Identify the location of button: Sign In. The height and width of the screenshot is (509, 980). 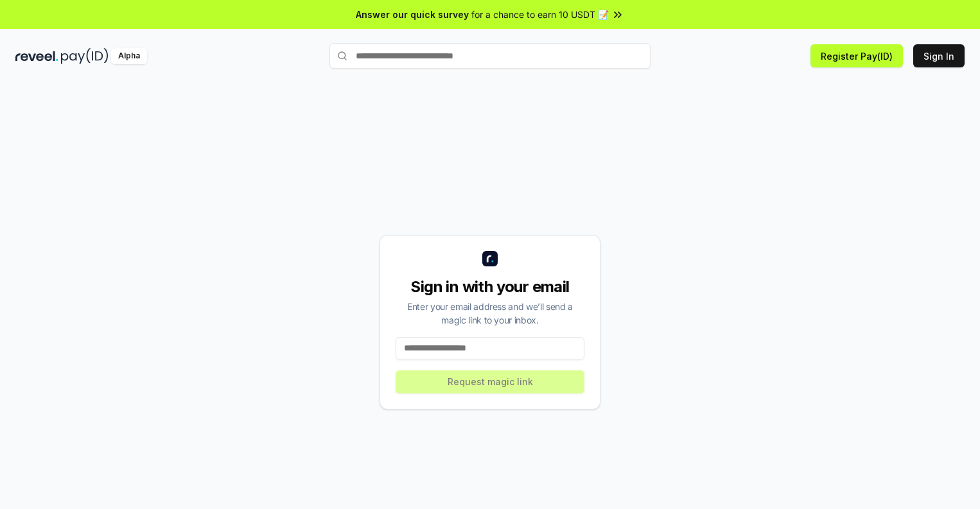
(938, 56).